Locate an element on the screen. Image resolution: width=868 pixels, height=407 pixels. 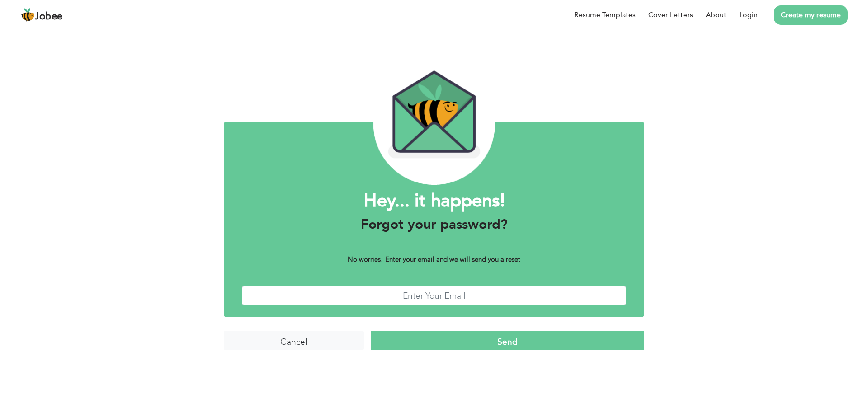
a: Jobee is located at coordinates (41, 15).